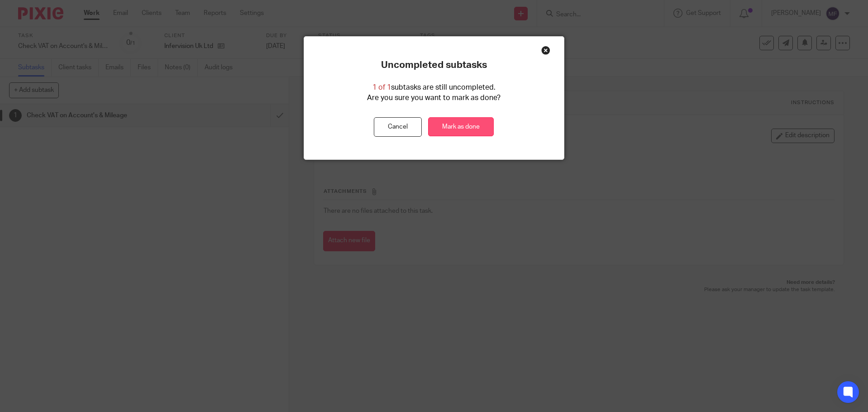 The height and width of the screenshot is (412, 868). Describe the element at coordinates (434, 87) in the screenshot. I see `p: subtasks are still uncompleted.` at that location.